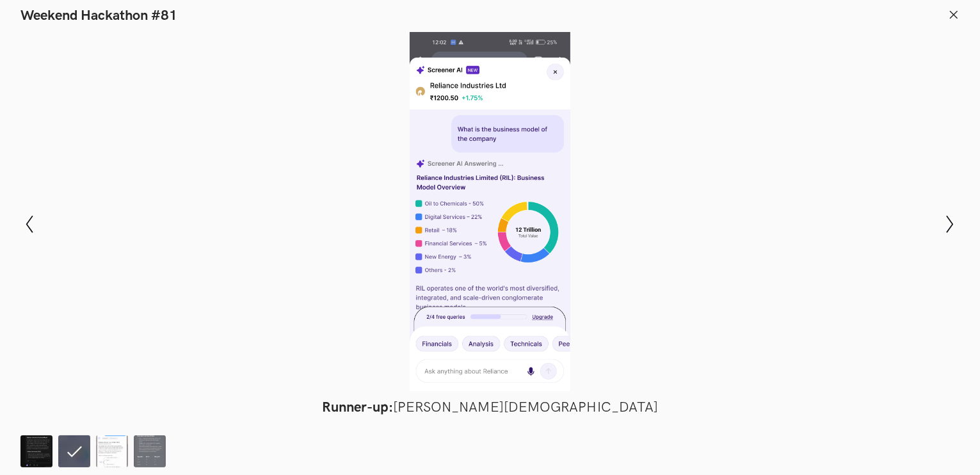 Image resolution: width=980 pixels, height=475 pixels. I want to click on img: Screener.png, so click(37, 451).